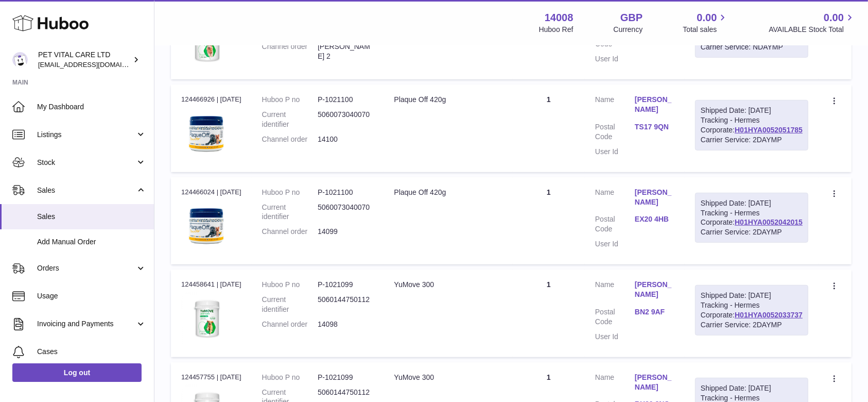 Image resolution: width=868 pixels, height=402 pixels. I want to click on a: H01HYA0052042015, so click(768, 222).